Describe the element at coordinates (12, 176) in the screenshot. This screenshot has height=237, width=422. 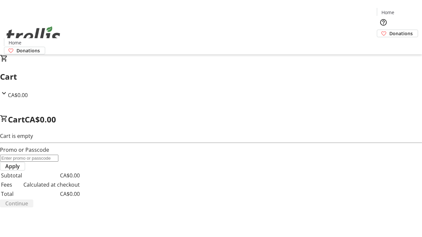
I see `td: Subtotal` at that location.